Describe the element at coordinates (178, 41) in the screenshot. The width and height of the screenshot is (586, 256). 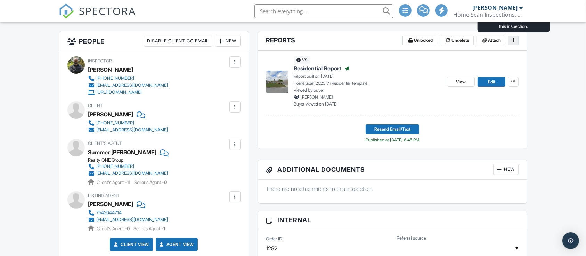
I see `div: Disable Client CC Email` at that location.